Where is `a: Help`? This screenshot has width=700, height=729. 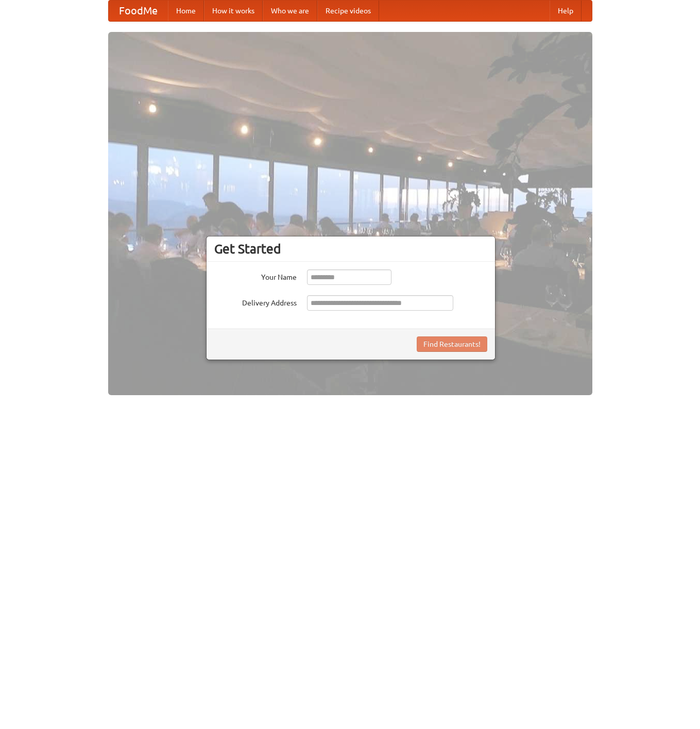
a: Help is located at coordinates (566, 11).